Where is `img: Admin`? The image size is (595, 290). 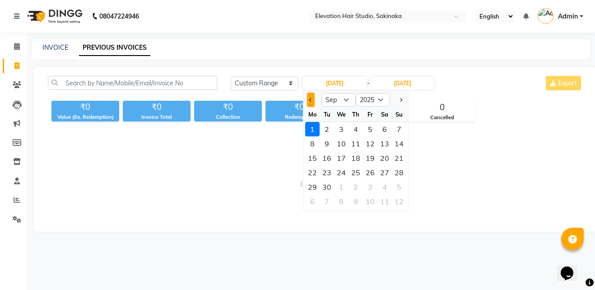
img: Admin is located at coordinates (545, 16).